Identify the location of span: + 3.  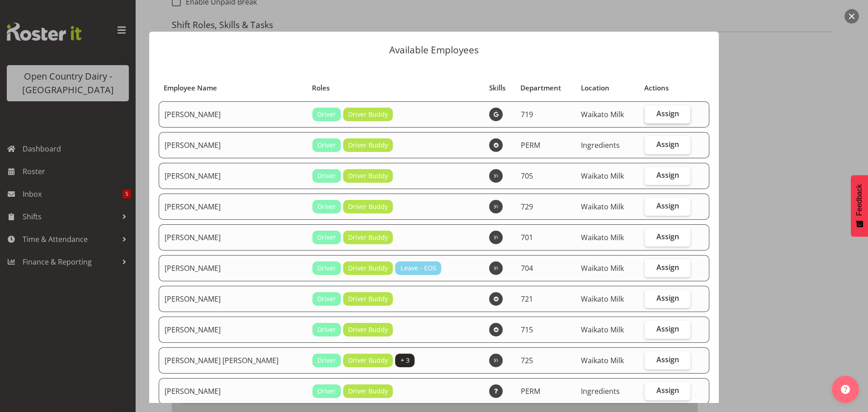
(405, 360).